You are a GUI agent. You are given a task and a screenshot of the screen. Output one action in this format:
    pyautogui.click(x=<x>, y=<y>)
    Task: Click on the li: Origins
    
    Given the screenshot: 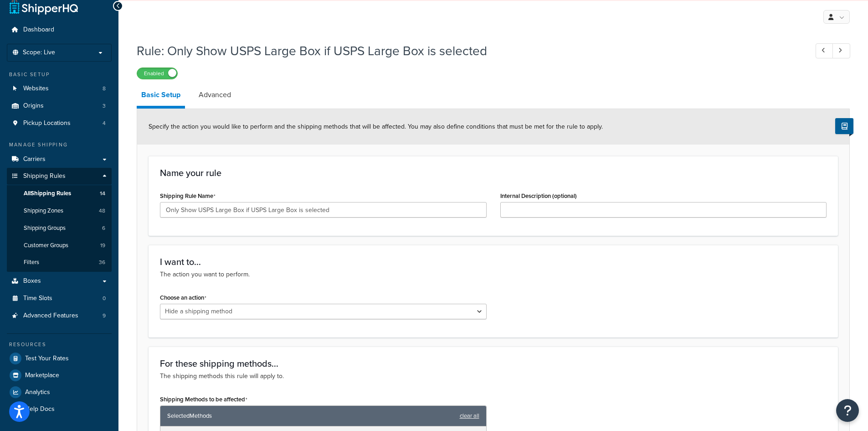 What is the action you would take?
    pyautogui.click(x=59, y=106)
    